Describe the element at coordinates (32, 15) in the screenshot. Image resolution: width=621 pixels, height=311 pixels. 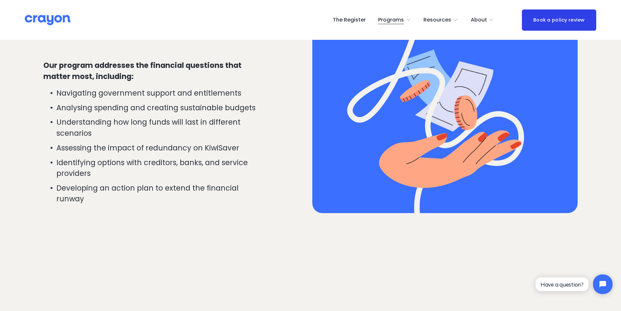
I see `button: Have a question?` at that location.